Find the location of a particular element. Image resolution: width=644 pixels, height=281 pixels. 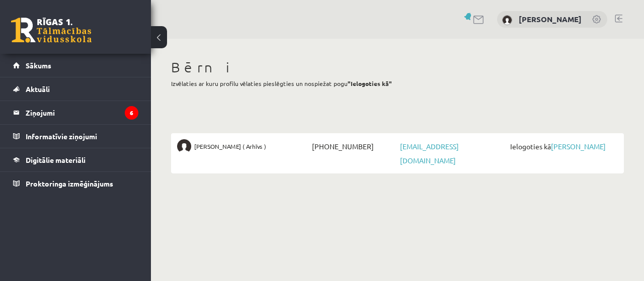

h1: Bērni is located at coordinates (398, 67).